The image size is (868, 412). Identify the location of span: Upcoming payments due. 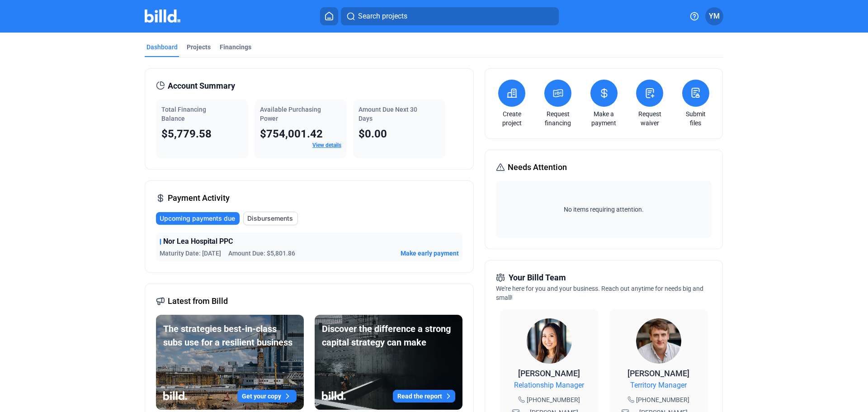
(197, 218).